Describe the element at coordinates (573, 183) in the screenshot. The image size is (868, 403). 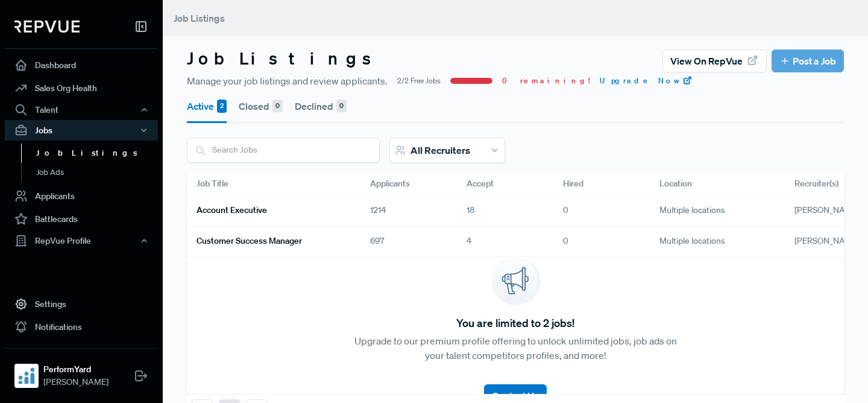
I see `span: Hired` at that location.